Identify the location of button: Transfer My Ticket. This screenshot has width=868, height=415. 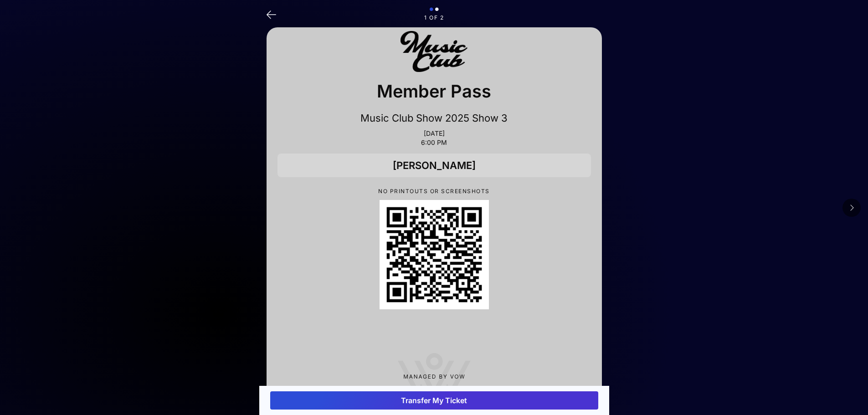
(435, 400).